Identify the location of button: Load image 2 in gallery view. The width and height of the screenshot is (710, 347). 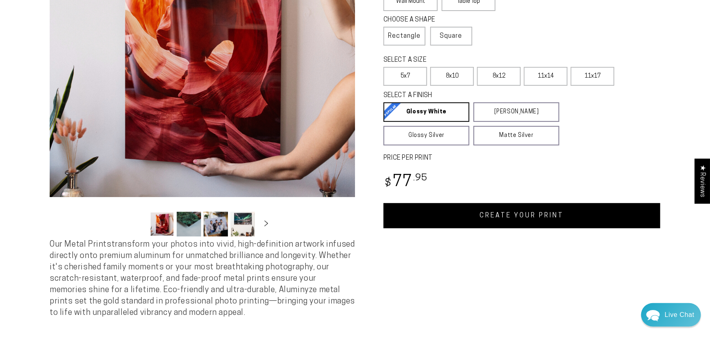
(189, 224).